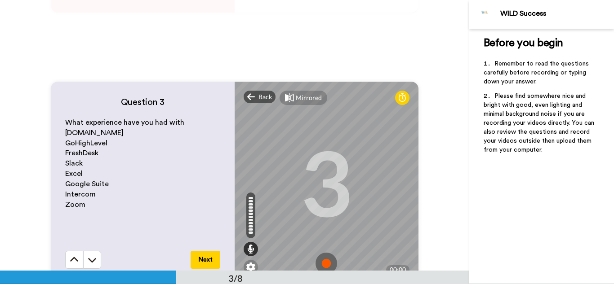 The height and width of the screenshot is (284, 614). I want to click on span: Google Suite, so click(87, 184).